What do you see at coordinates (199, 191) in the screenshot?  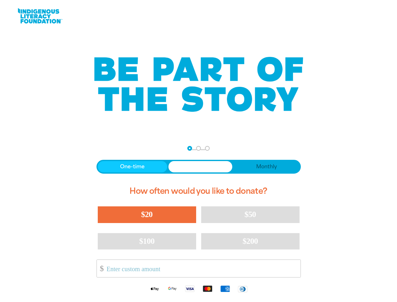 I see `h2: How often would you like to donate?` at bounding box center [199, 191].